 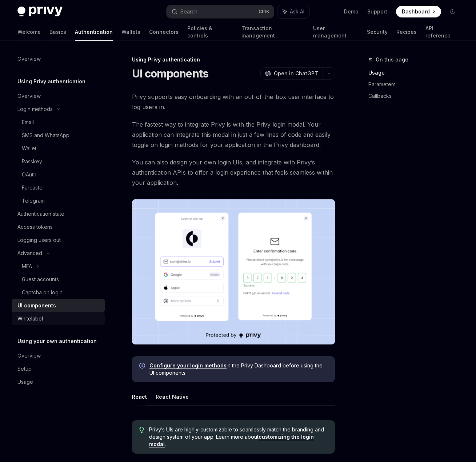 What do you see at coordinates (441, 32) in the screenshot?
I see `a: API reference` at bounding box center [441, 32].